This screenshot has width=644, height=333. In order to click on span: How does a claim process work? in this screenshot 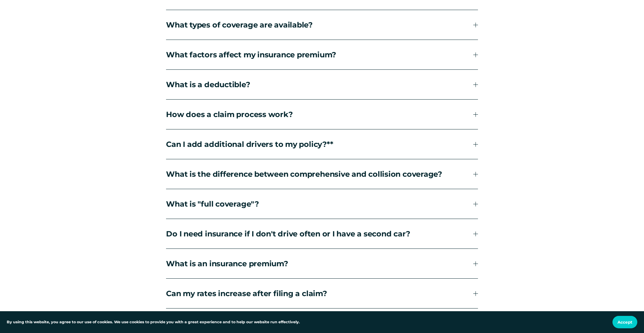, I will do `click(320, 114)`.